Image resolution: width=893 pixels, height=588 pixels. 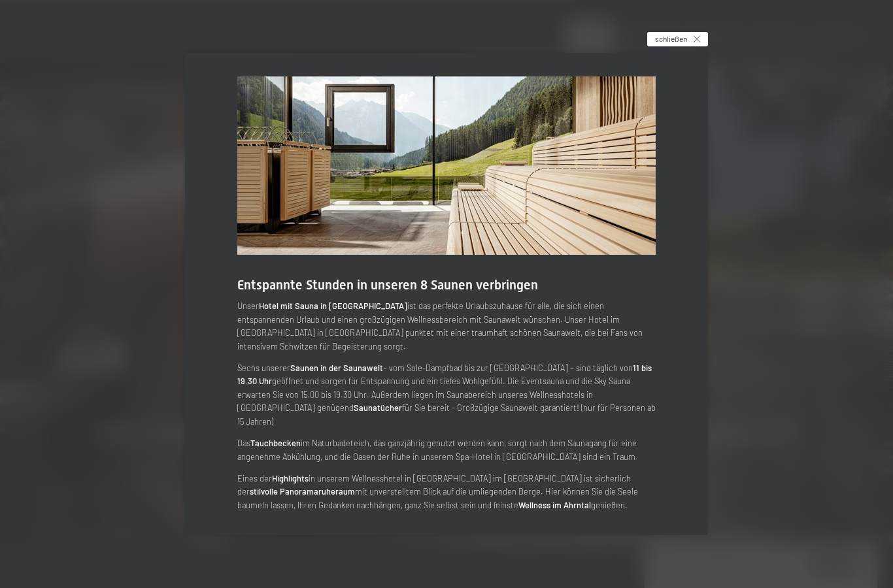 What do you see at coordinates (447, 166) in the screenshot?
I see `img: Wellnesshotels - Sauna - Entspannung - Ahrntal` at bounding box center [447, 166].